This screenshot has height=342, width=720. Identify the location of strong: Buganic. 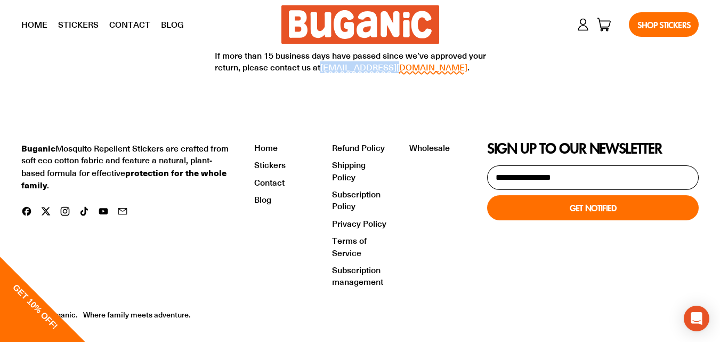
(38, 148).